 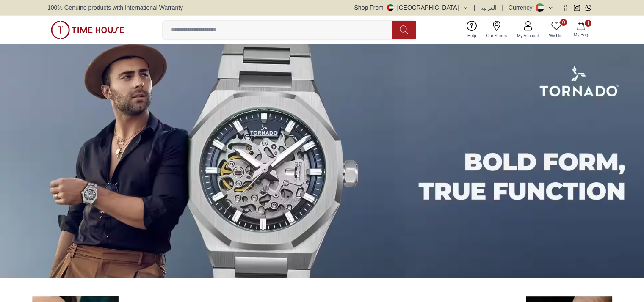 What do you see at coordinates (557, 30) in the screenshot?
I see `a: 0Wishlist` at bounding box center [557, 30].